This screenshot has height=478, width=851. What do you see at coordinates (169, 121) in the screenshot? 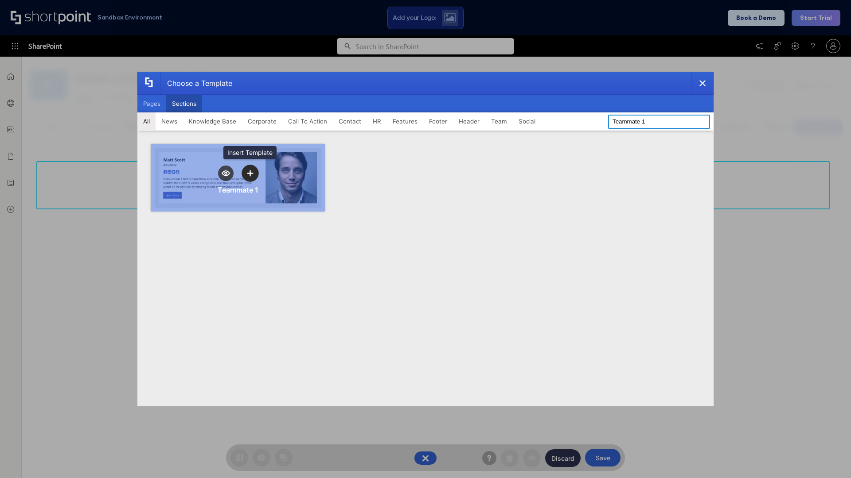
I see `button: News` at bounding box center [169, 121].